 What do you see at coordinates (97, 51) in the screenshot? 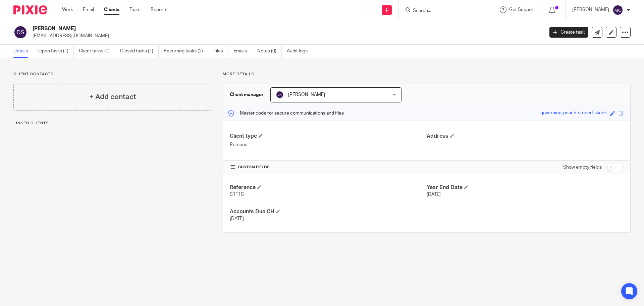
I see `a: Client tasks (0)` at bounding box center [97, 51].